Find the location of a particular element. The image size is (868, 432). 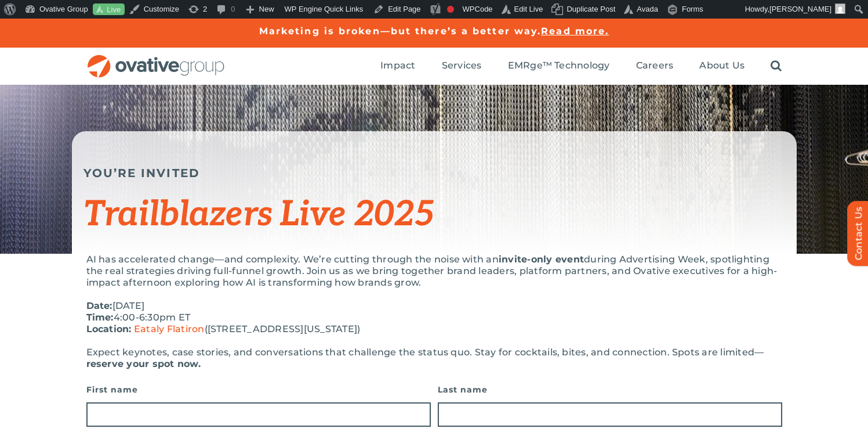

strong: Location: is located at coordinates (109, 328).